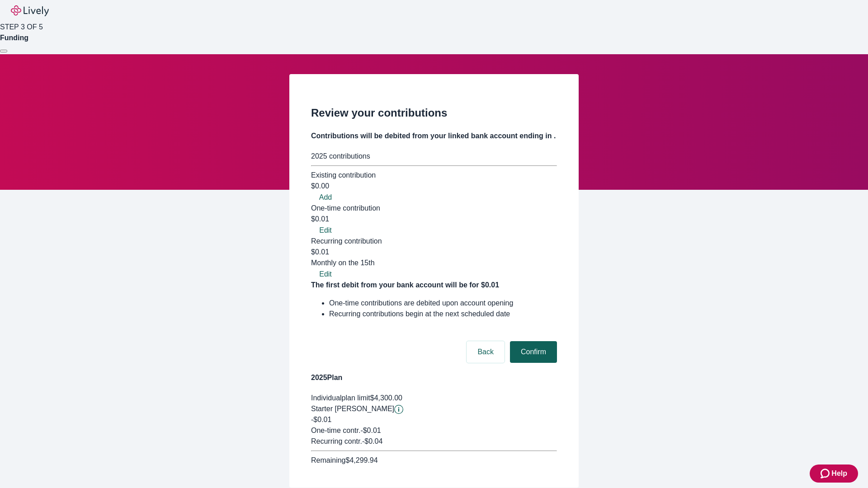  Describe the element at coordinates (826, 473) in the screenshot. I see `svg: Zendesk support icon` at that location.